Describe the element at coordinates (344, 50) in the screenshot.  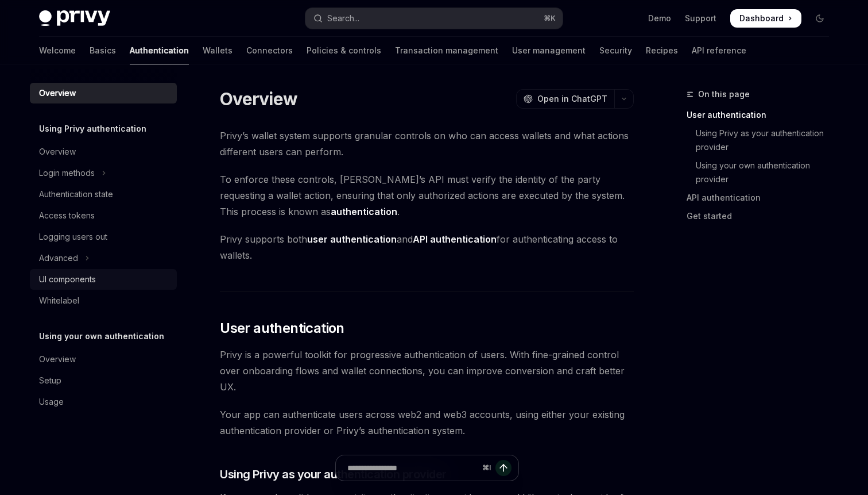
I see `a: Policies & controls` at that location.